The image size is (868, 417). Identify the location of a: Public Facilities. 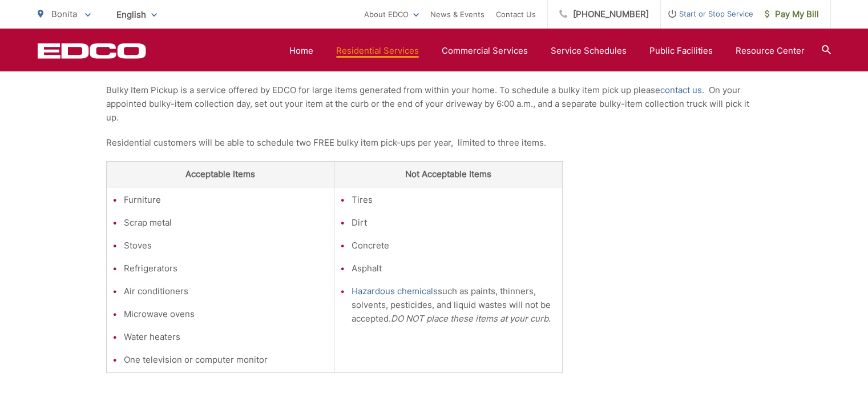
(681, 51).